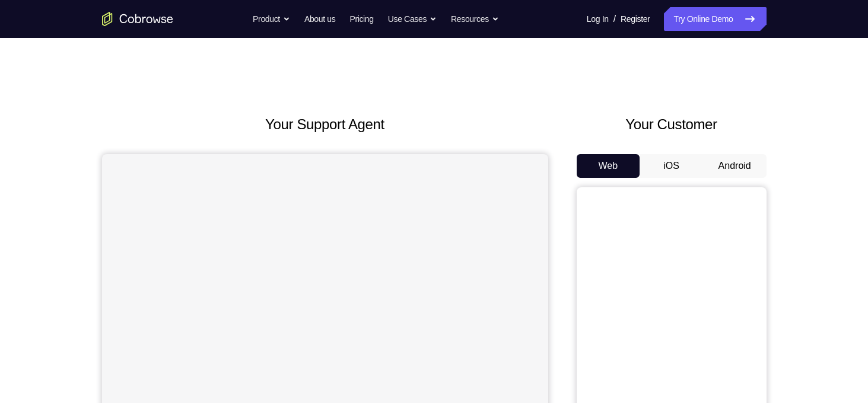  I want to click on button: Resources, so click(475, 19).